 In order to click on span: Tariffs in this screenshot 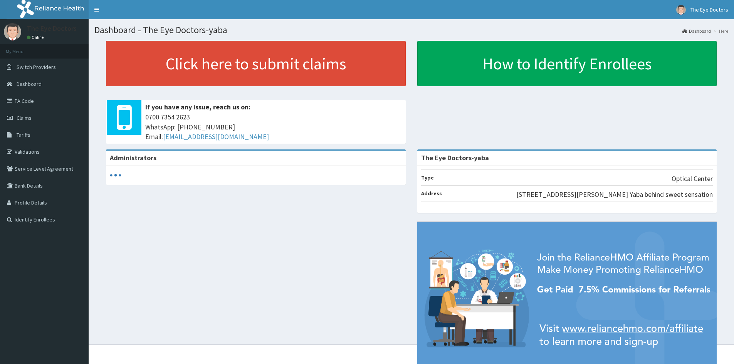, I will do `click(23, 135)`.